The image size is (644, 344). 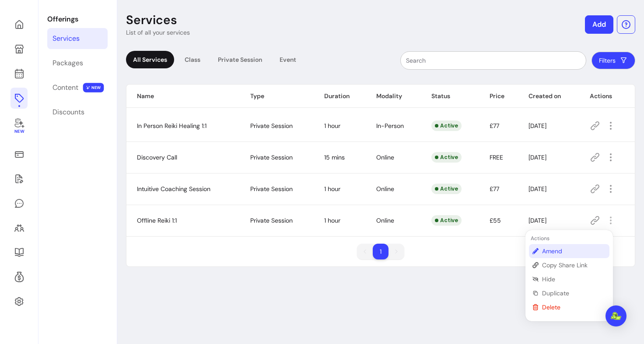 I want to click on span: Copy Share Link, so click(x=574, y=265).